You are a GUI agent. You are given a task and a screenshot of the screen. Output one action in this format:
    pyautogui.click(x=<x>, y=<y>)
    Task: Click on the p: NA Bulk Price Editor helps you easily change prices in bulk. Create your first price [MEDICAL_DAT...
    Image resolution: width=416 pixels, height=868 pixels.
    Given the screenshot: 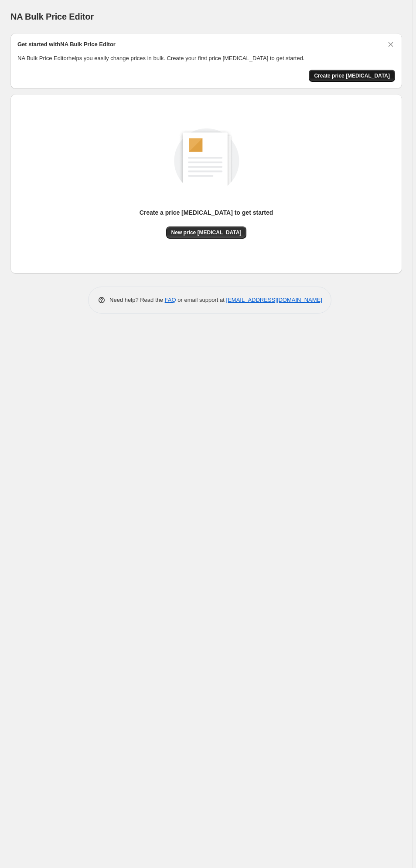 What is the action you would take?
    pyautogui.click(x=206, y=58)
    